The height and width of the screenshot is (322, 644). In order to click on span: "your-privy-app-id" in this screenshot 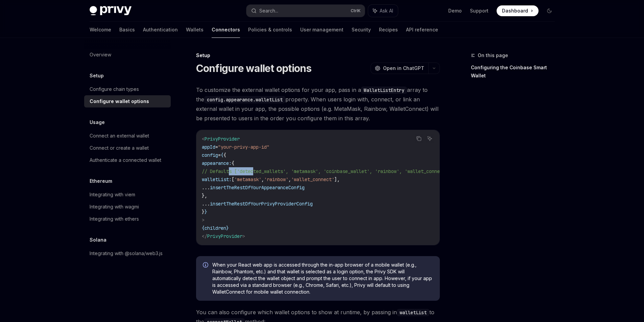, I will do `click(243, 147)`.